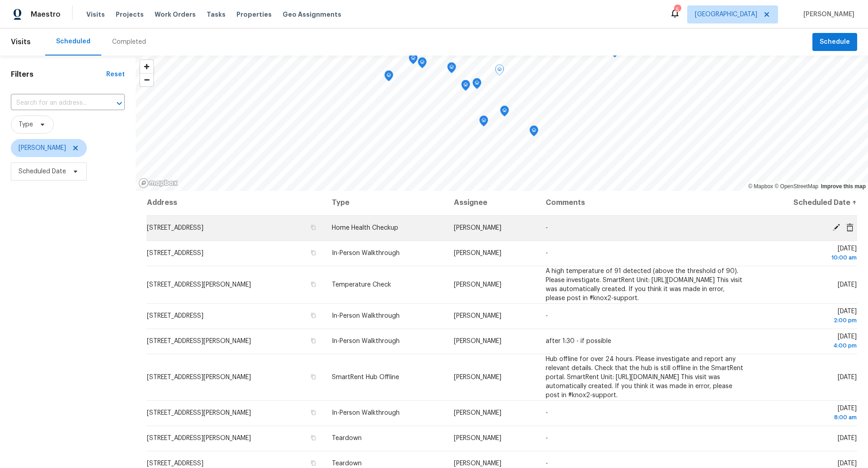 The width and height of the screenshot is (868, 468). Describe the element at coordinates (361, 285) in the screenshot. I see `span: Temperature Check` at that location.